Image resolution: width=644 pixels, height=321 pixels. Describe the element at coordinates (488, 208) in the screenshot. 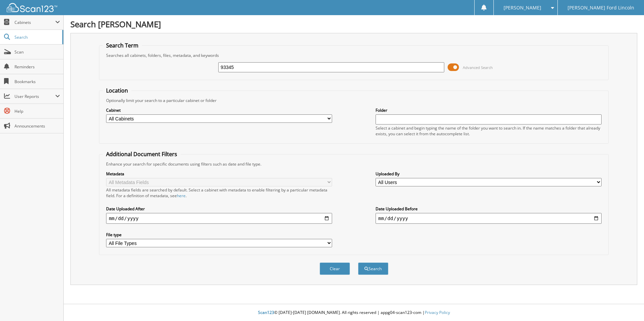

I see `label: Date Uploaded Before` at that location.